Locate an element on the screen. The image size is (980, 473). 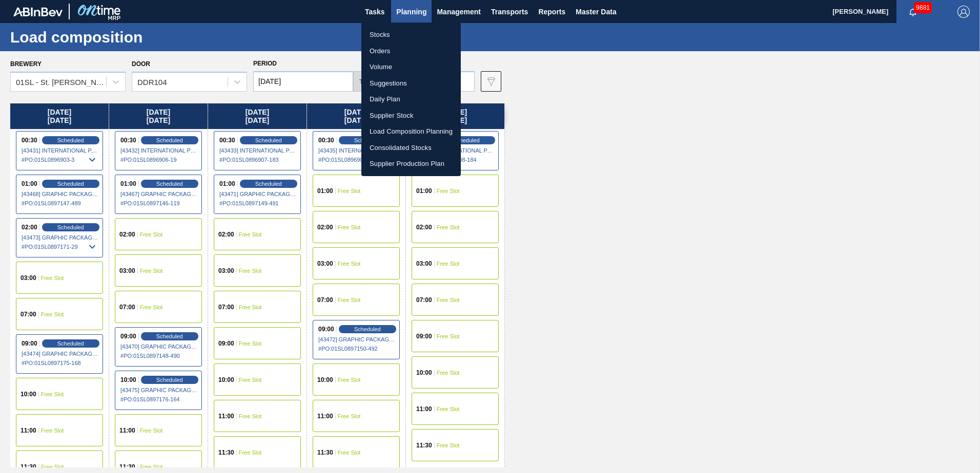
a: Load Composition Planning is located at coordinates (411, 132).